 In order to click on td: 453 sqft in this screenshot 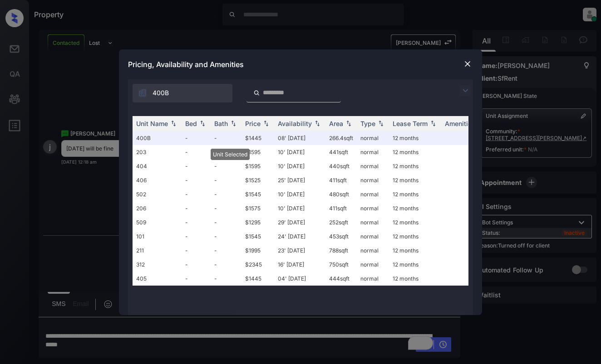, I will do `click(341, 237)`.